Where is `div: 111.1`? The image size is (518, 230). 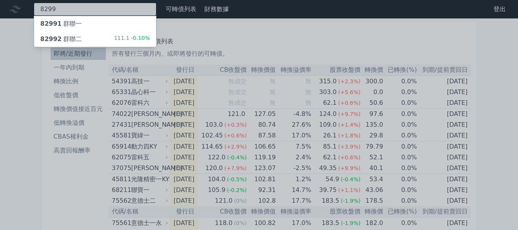 div: 111.1 is located at coordinates (132, 39).